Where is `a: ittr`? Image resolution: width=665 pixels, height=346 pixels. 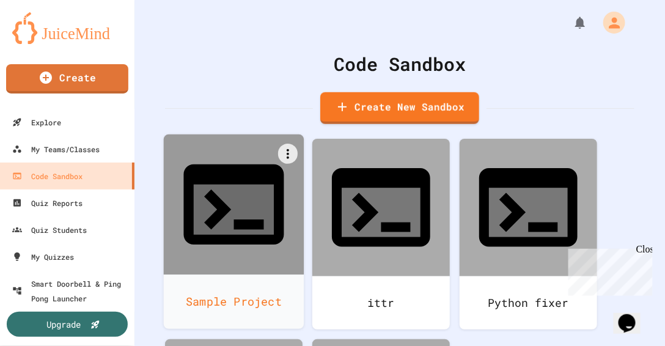
a: ittr is located at coordinates (381, 234).